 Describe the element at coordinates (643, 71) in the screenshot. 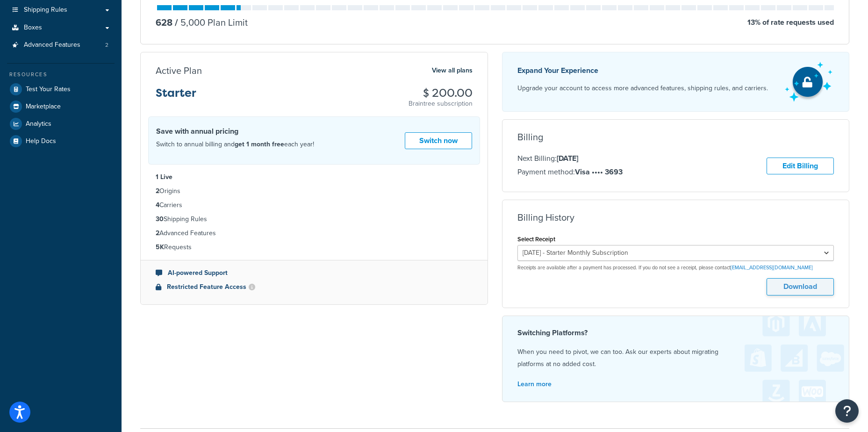

I see `p: Expand Your Experience` at that location.